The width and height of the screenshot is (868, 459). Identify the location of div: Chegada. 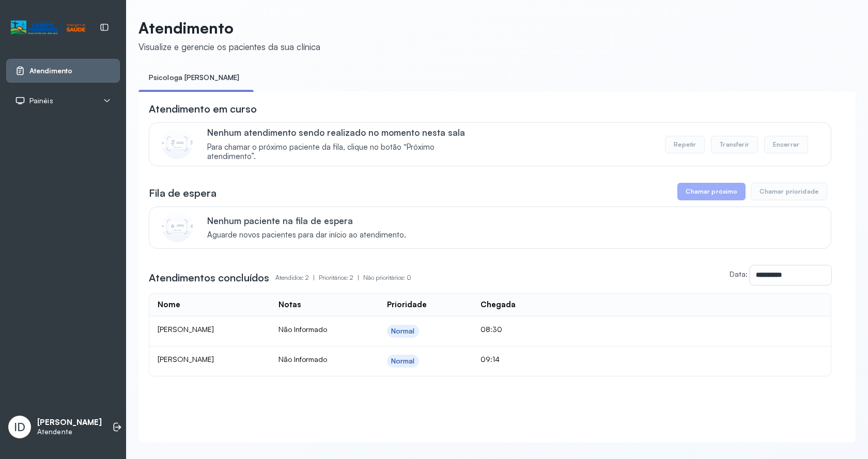
(498, 305).